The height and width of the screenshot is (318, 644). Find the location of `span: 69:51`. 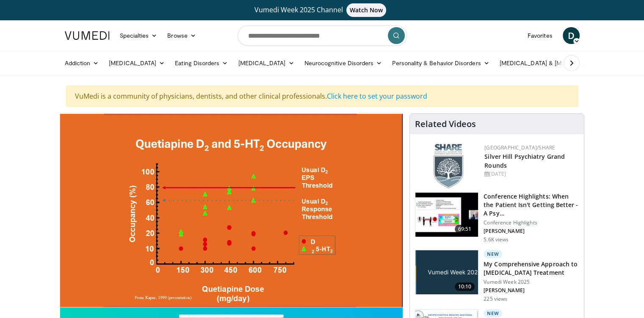

span: 69:51 is located at coordinates (465, 229).